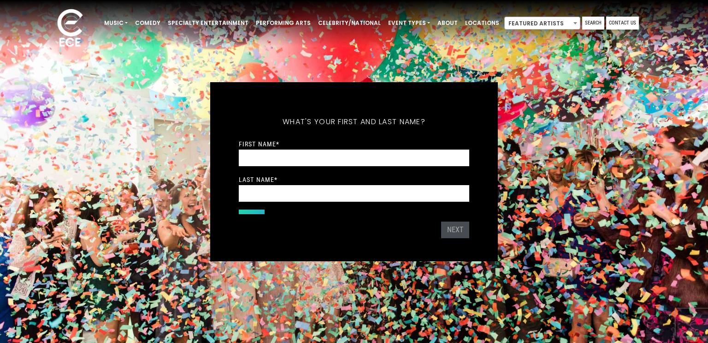 This screenshot has width=708, height=343. Describe the element at coordinates (448, 23) in the screenshot. I see `a: About` at that location.